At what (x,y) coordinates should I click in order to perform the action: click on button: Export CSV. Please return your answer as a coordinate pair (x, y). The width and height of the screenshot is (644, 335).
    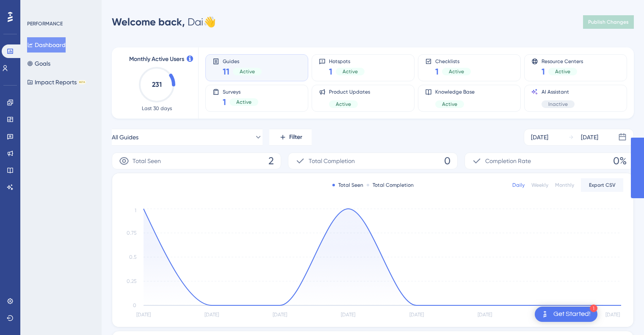
    Looking at the image, I should click on (602, 185).